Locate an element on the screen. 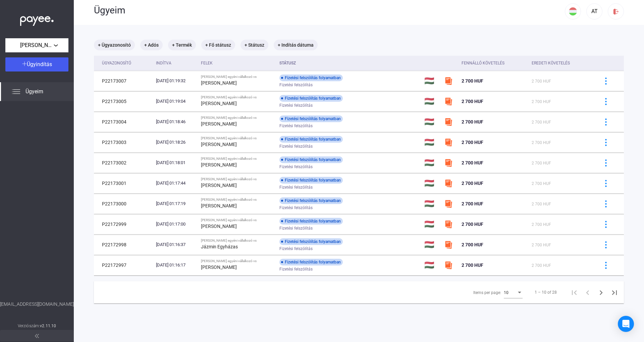 This screenshot has width=644, height=342. div: Eredeti követelés is located at coordinates (561, 63).